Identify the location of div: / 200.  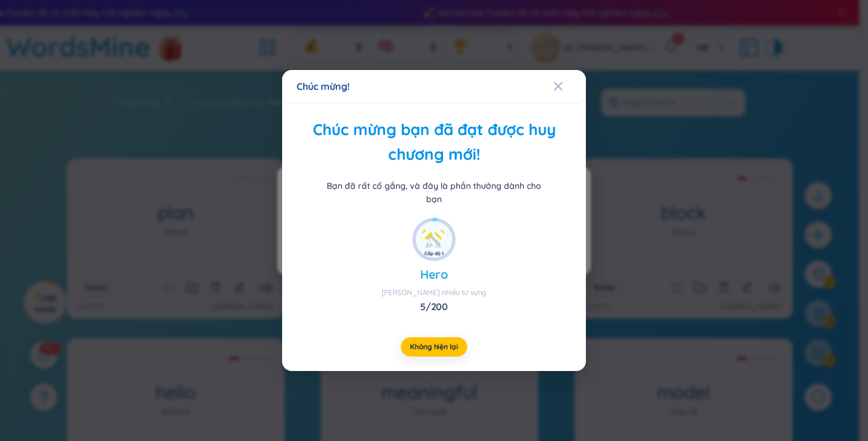
(434, 306).